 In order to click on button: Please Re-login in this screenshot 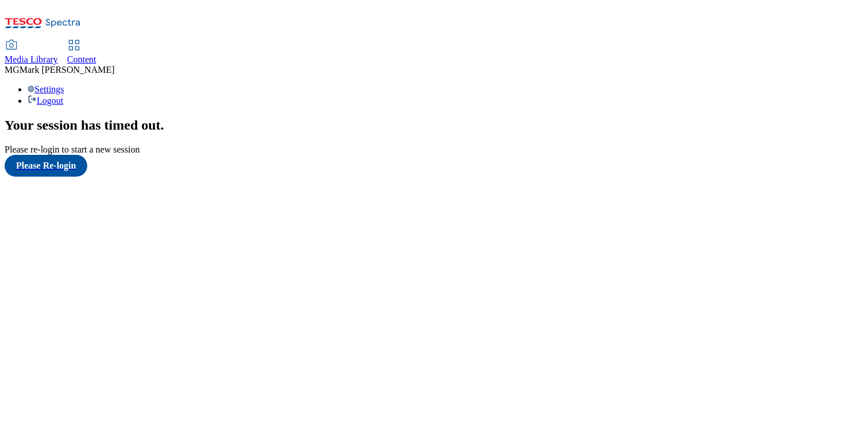, I will do `click(46, 166)`.